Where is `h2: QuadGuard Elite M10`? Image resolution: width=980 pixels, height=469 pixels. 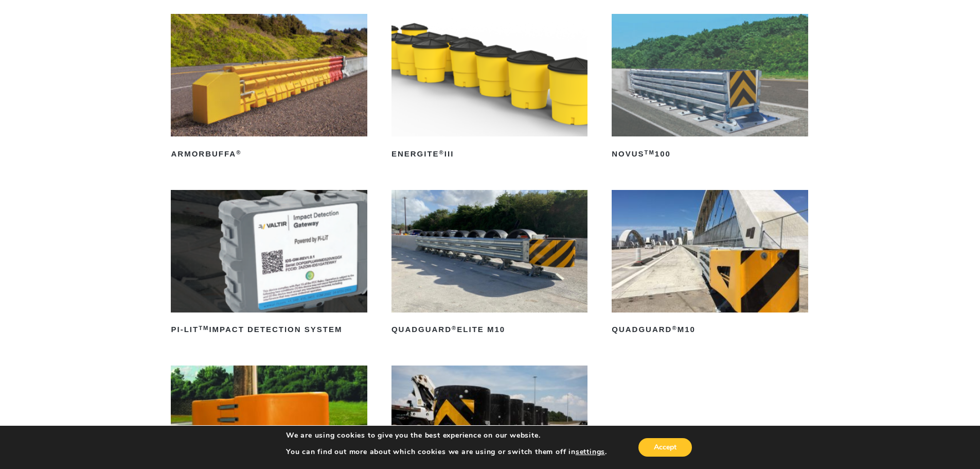
h2: QuadGuard Elite M10 is located at coordinates (490, 330).